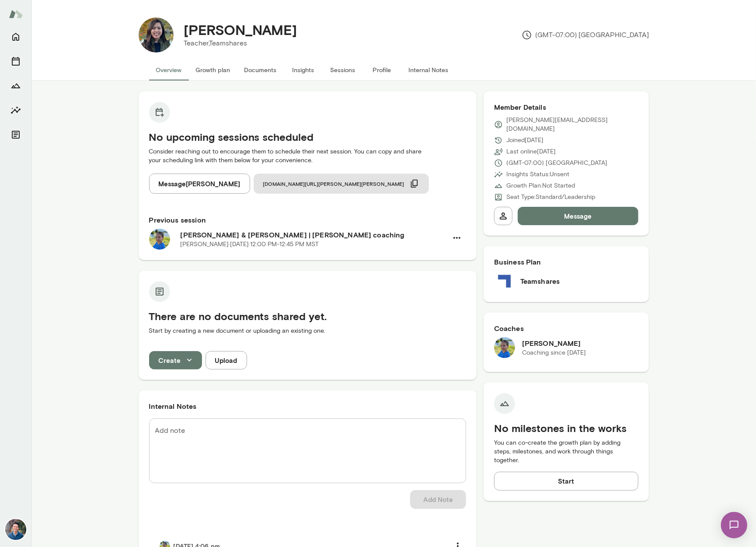 Image resolution: width=756 pixels, height=547 pixels. What do you see at coordinates (566, 429) in the screenshot?
I see `h5: No milestones in the works` at bounding box center [566, 429].